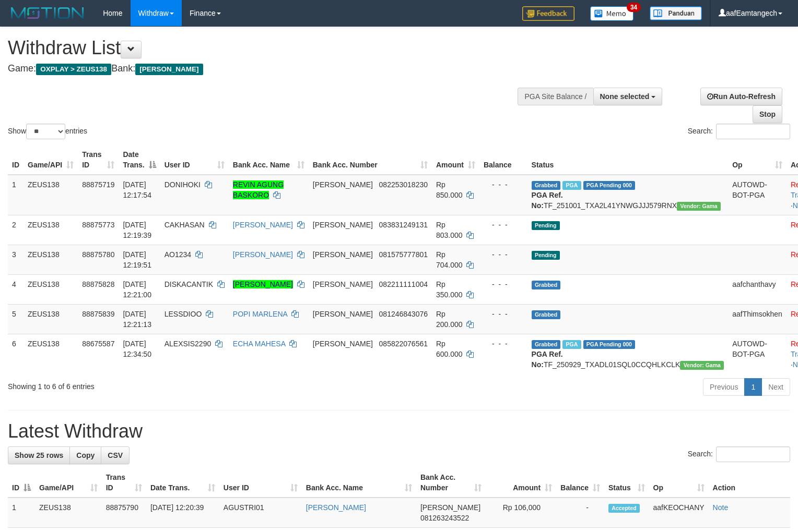  I want to click on td: AGUSTRI01, so click(261, 513).